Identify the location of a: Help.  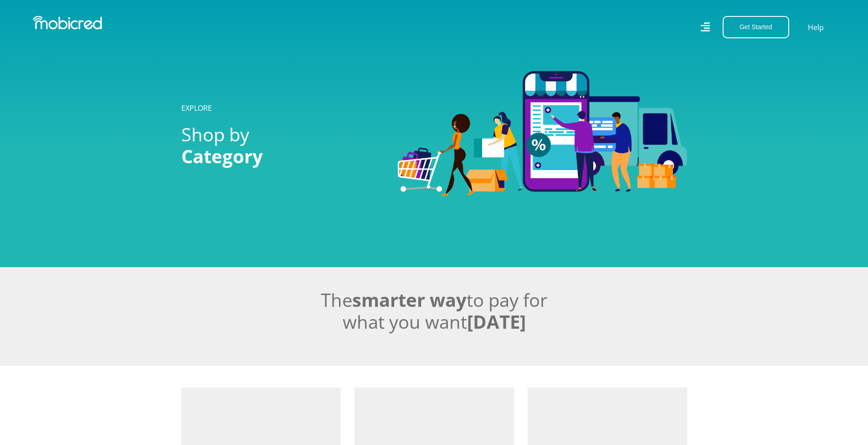
(816, 28).